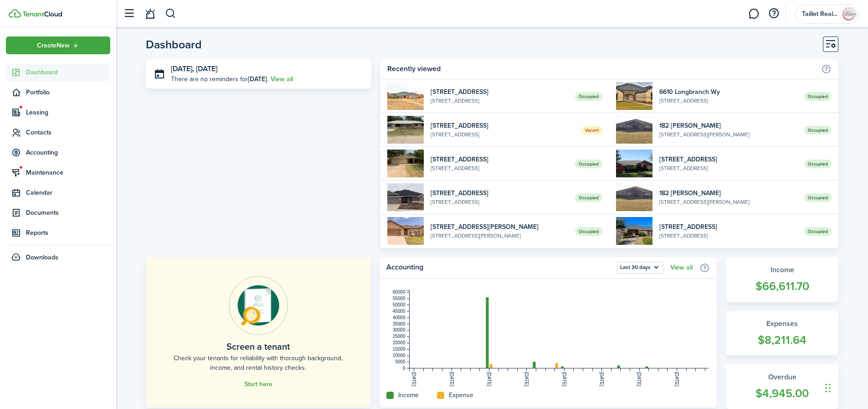 This screenshot has height=409, width=868. Describe the element at coordinates (399, 304) in the screenshot. I see `tspan: 50000` at that location.